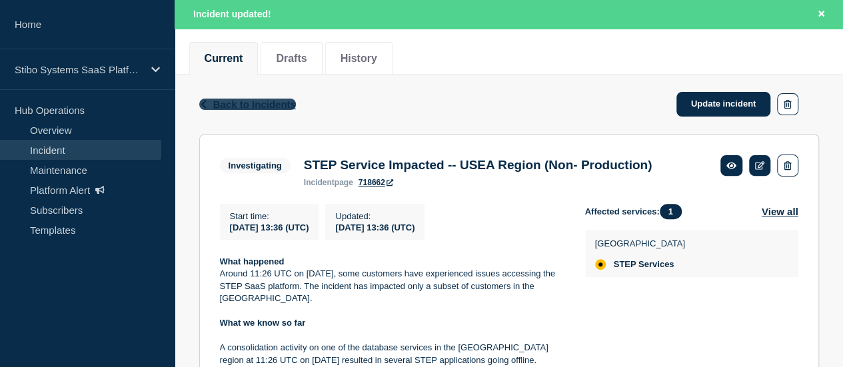 This screenshot has height=367, width=843. I want to click on button: Back to Incidents, so click(247, 104).